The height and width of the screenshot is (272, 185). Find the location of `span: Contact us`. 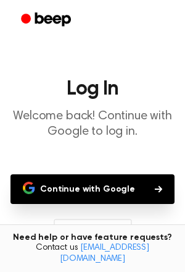

span: Contact us is located at coordinates (93, 253).